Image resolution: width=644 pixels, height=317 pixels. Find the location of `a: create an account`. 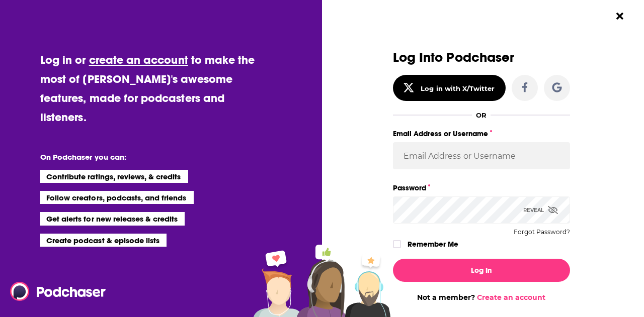

a: create an account is located at coordinates (138, 60).